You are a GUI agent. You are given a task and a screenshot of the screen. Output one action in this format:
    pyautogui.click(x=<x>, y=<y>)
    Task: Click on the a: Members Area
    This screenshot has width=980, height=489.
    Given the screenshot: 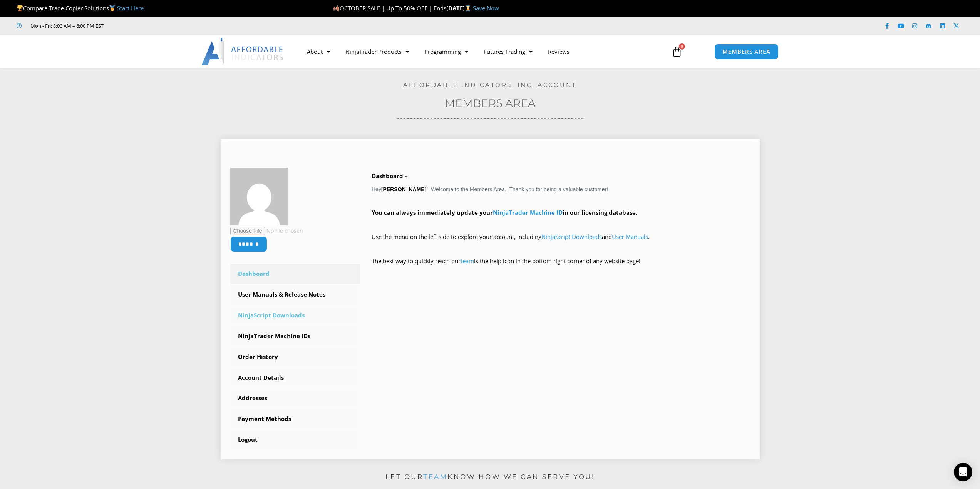 What is the action you would take?
    pyautogui.click(x=490, y=104)
    